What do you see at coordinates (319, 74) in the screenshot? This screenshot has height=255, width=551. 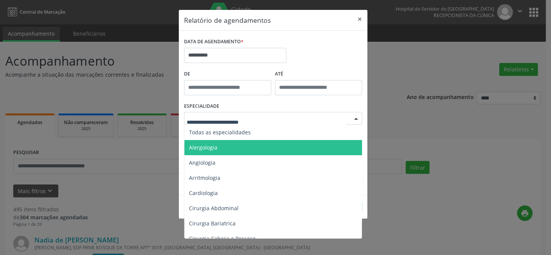 I see `label: ATÉ` at bounding box center [319, 74].